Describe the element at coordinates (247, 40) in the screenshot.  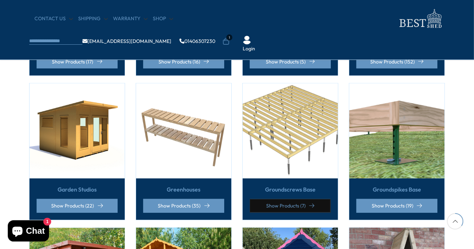
I see `img: User Icon` at that location.